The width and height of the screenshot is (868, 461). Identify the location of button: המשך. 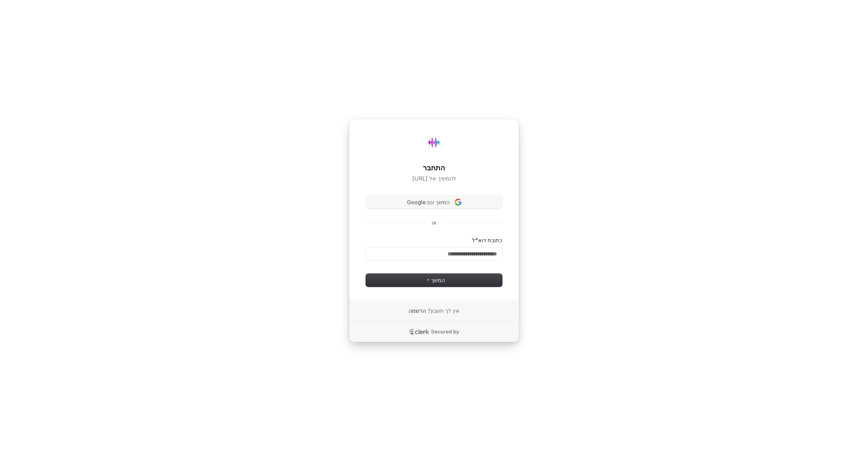
(434, 280).